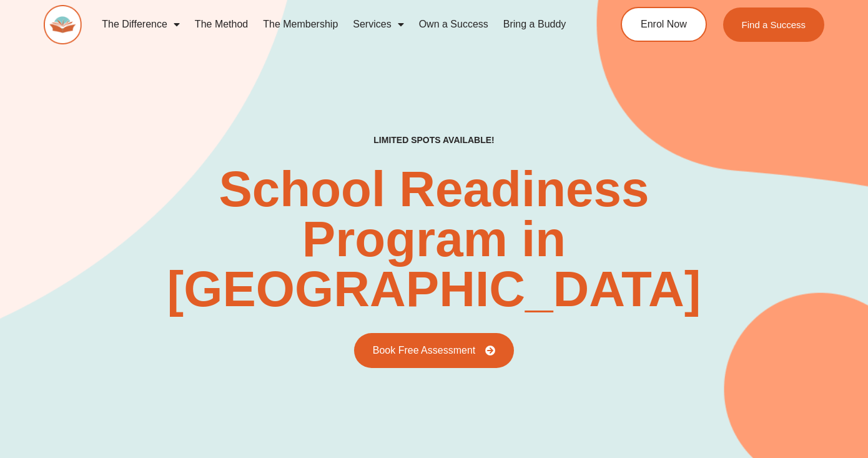  I want to click on a: The Membership, so click(301, 24).